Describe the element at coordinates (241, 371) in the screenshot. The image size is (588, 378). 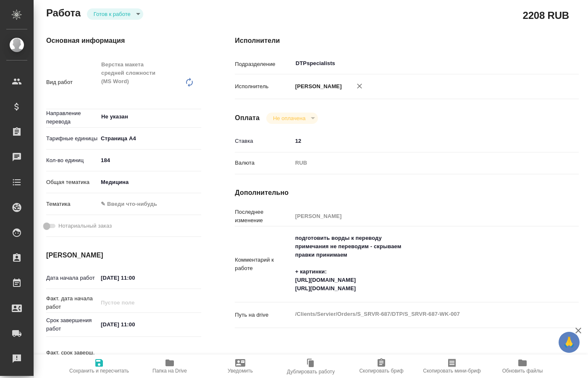
I see `span: Уведомить` at that location.